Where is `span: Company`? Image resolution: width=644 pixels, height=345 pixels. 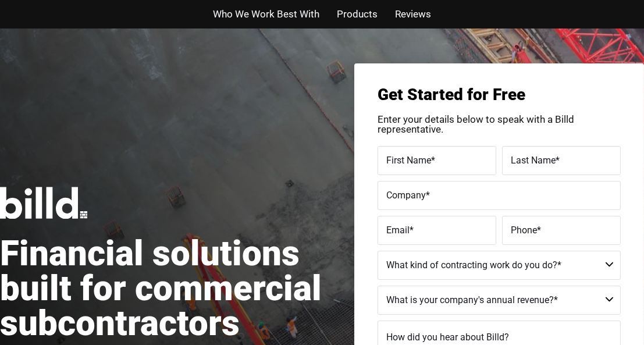
span: Company is located at coordinates (406, 194).